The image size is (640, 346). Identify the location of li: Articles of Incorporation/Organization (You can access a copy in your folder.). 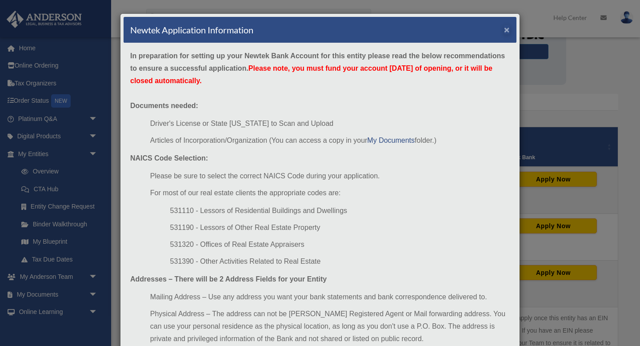
(330, 141).